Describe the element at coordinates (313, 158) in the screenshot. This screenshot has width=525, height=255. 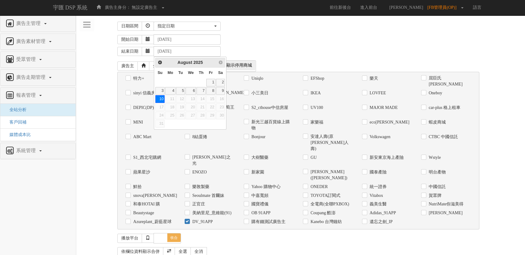
I see `label: GU` at that location.